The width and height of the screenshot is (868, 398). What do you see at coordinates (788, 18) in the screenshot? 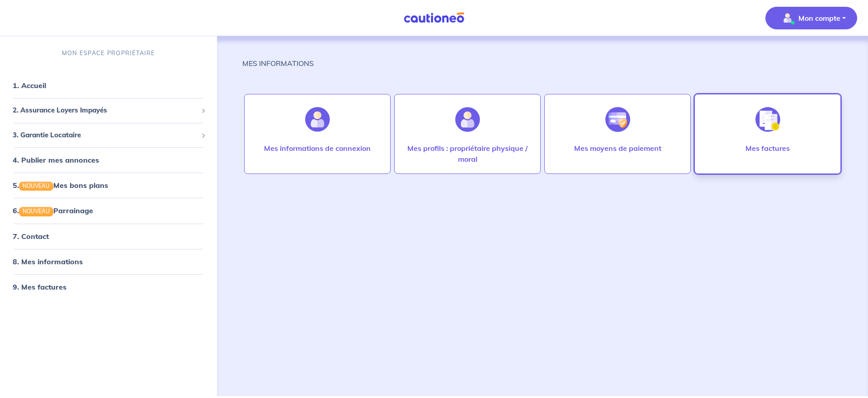
I see `img: illu_account_valid_menu.svg` at bounding box center [788, 18].